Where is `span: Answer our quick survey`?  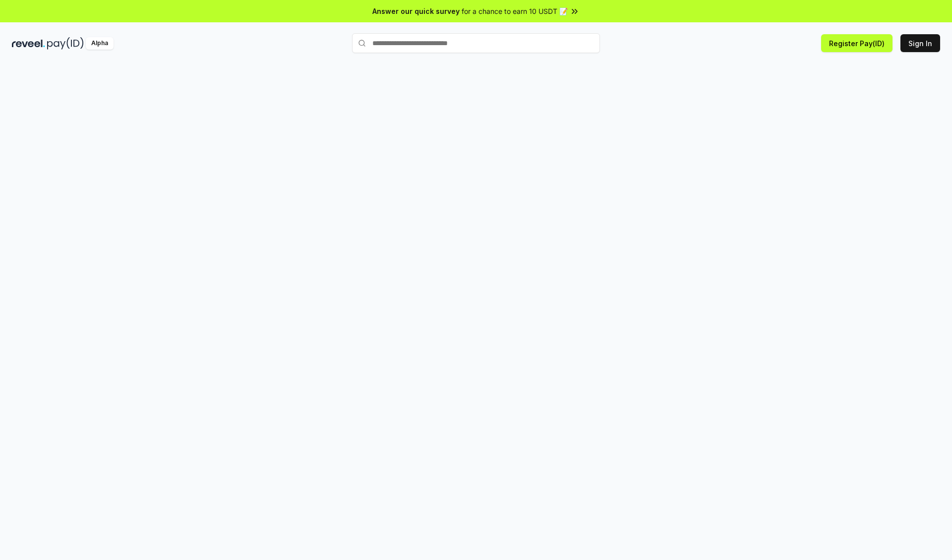
span: Answer our quick survey is located at coordinates (416, 11).